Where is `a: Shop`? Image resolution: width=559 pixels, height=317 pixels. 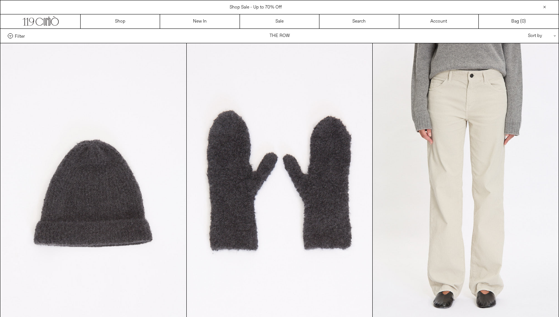 a: Shop is located at coordinates (120, 21).